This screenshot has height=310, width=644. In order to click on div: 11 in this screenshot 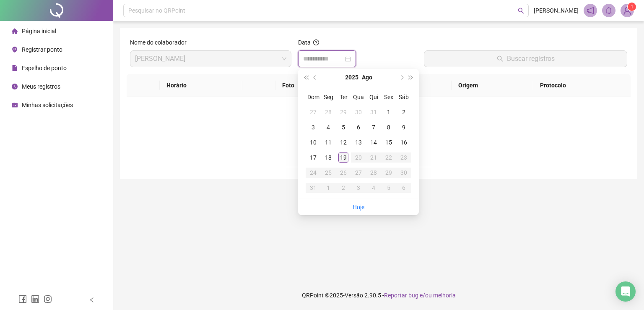, I will do `click(328, 142)`.